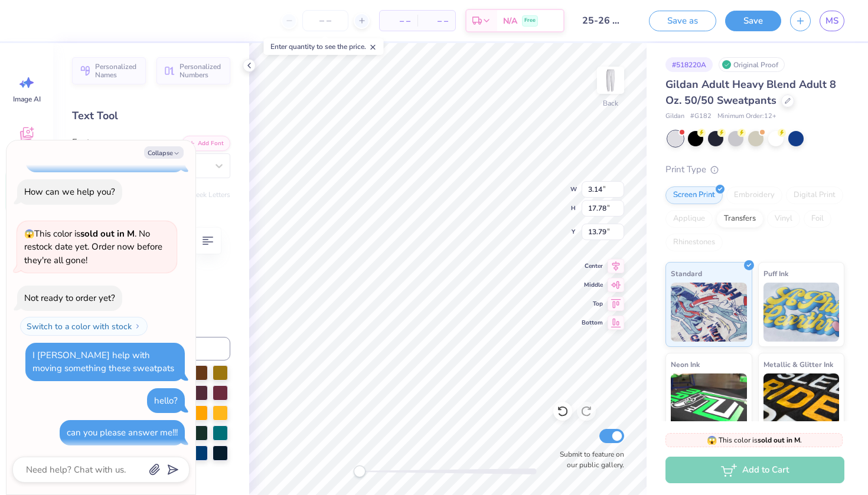 This screenshot has width=868, height=495. Describe the element at coordinates (750, 92) in the screenshot. I see `span: Gildan Adult Heavy Blend Adult 8 Oz. 50/50 Sweatpants` at that location.